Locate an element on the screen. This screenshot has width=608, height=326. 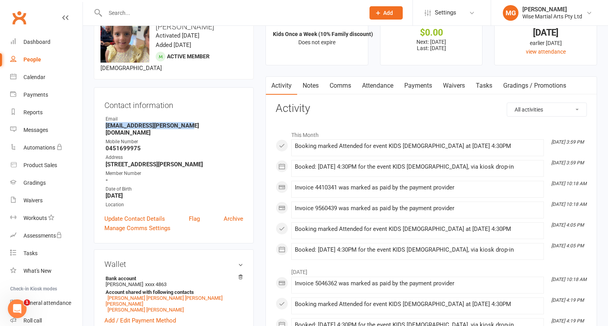
a: Product Sales is located at coordinates (46, 165).